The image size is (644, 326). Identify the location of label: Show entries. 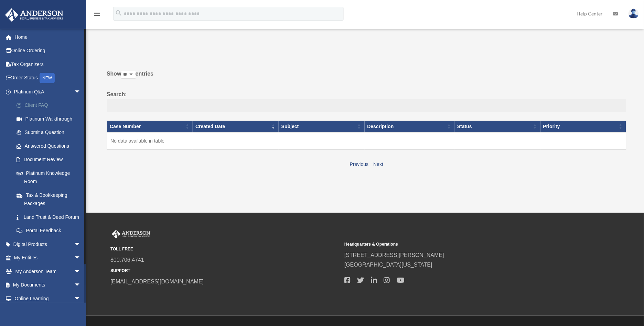
(366, 77).